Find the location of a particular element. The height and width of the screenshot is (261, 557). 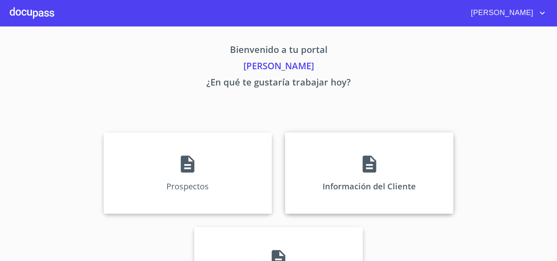

p: Información del Cliente is located at coordinates (369, 186).